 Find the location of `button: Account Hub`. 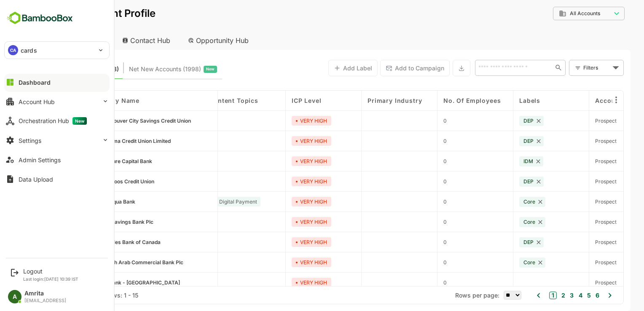

button: Account Hub is located at coordinates (57, 102).